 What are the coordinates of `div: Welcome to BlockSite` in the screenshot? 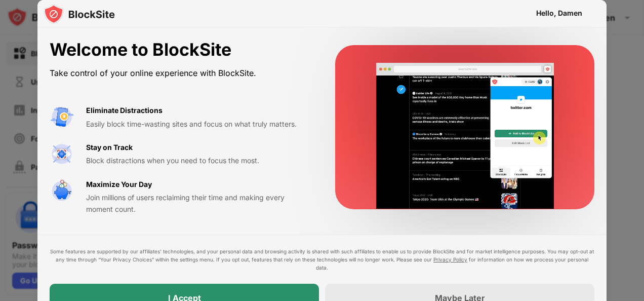 It's located at (180, 49).